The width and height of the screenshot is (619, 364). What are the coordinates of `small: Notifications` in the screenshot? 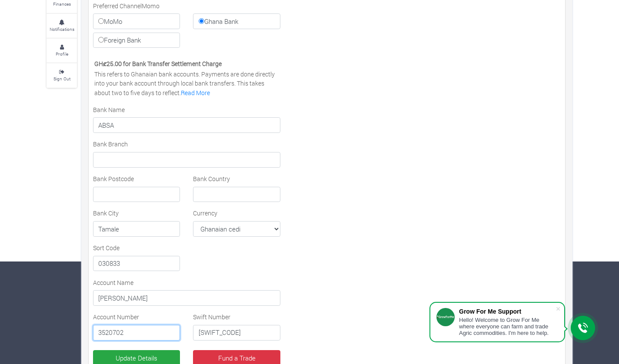 It's located at (62, 29).